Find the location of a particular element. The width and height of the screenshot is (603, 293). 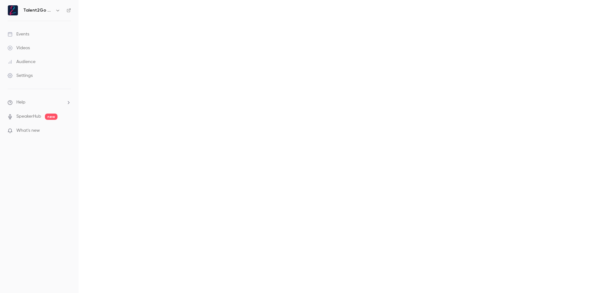

li: help-dropdown-opener is located at coordinates (39, 102).